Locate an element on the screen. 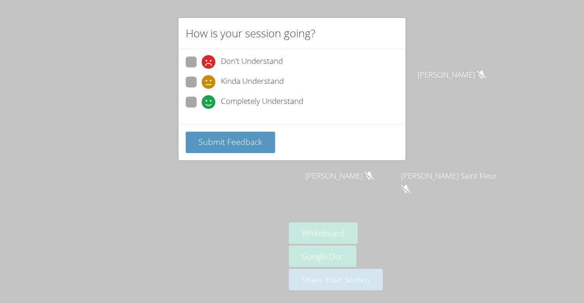  span: Kinda Understand is located at coordinates (252, 82).